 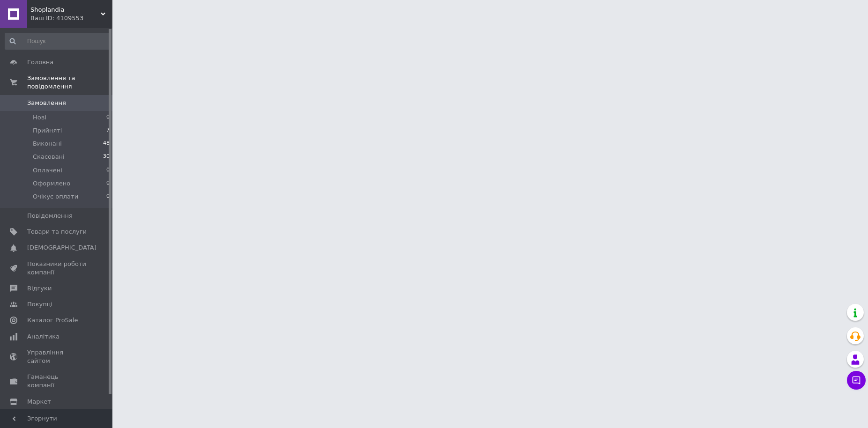 I want to click on button: Чат з покупцем, so click(x=856, y=380).